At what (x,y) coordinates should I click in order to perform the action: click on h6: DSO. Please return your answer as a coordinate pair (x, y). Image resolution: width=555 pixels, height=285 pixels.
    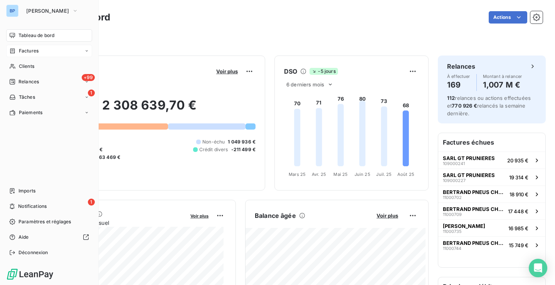
    Looking at the image, I should click on (291, 71).